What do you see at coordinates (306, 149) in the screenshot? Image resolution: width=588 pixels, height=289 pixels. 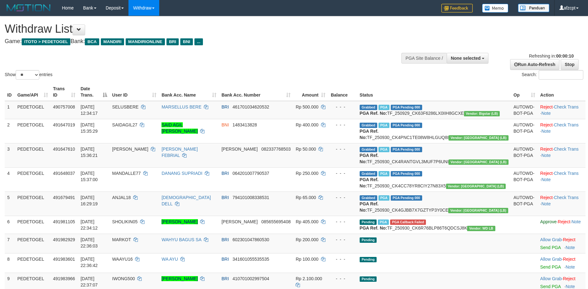 I see `span: Rp 50.000` at bounding box center [306, 149].